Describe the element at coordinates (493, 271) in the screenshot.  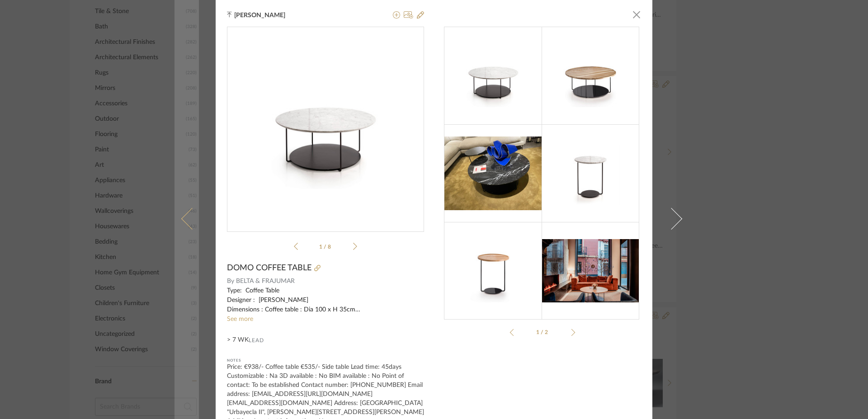
I see `img: 9ff7b990-4b60-412f-b543-f77bed61b96e_216x216.jpg` at that location.